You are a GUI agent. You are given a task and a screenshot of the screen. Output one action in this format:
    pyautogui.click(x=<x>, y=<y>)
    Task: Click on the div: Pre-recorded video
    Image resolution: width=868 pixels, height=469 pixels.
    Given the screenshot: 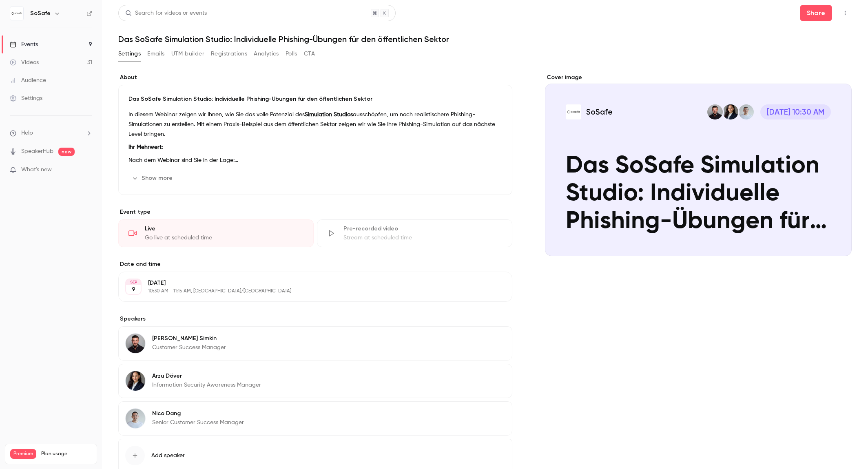 What is the action you would take?
    pyautogui.click(x=423, y=229)
    